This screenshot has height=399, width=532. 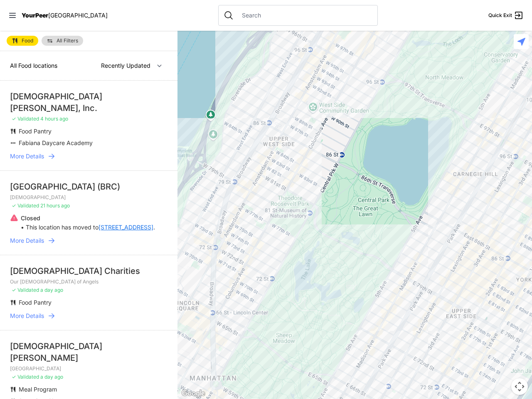 I want to click on a: Quick Exit, so click(x=506, y=15).